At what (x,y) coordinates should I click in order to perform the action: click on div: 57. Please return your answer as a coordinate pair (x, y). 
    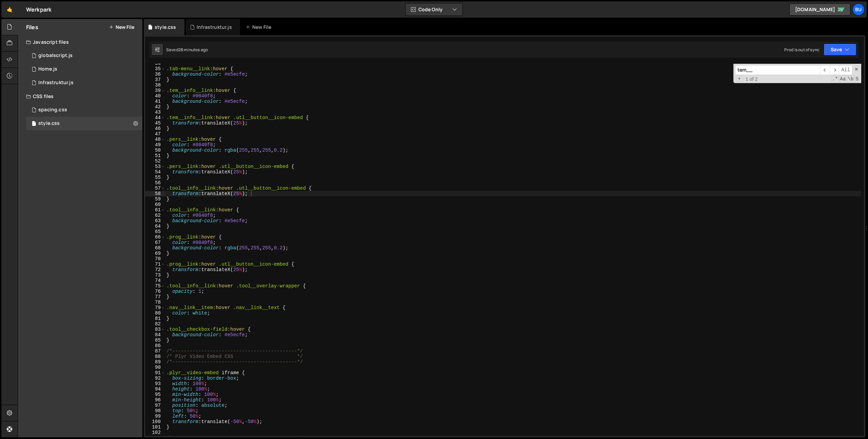
    Looking at the image, I should click on (155, 189).